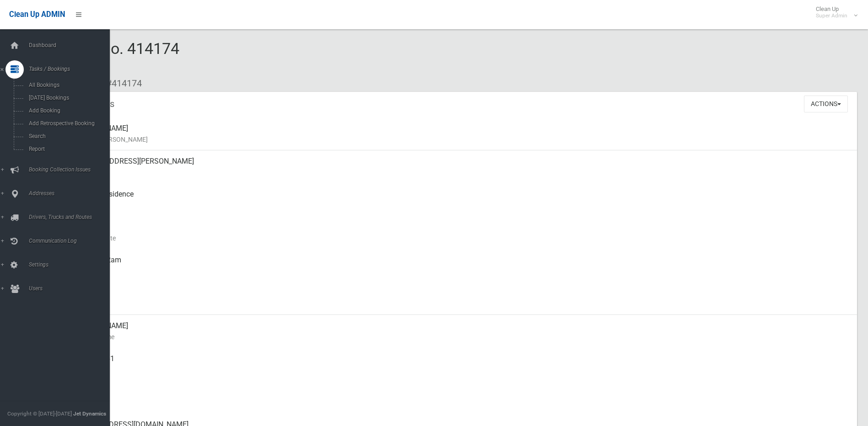  I want to click on span: Clean Up, so click(833, 13).